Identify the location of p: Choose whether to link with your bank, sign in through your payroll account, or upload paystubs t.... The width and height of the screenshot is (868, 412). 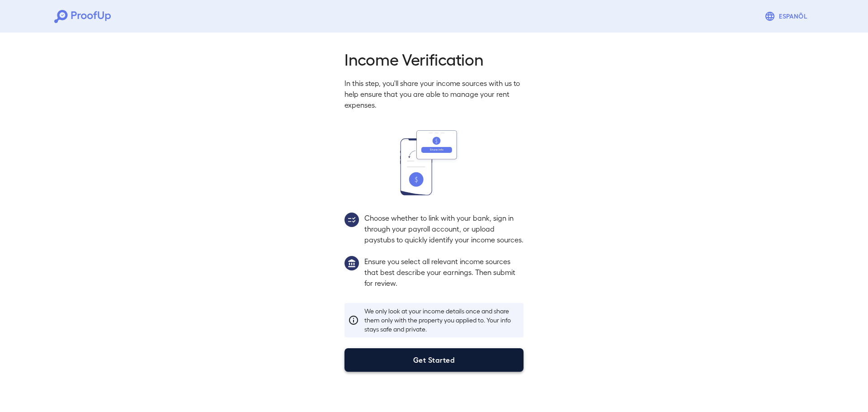
(444, 229).